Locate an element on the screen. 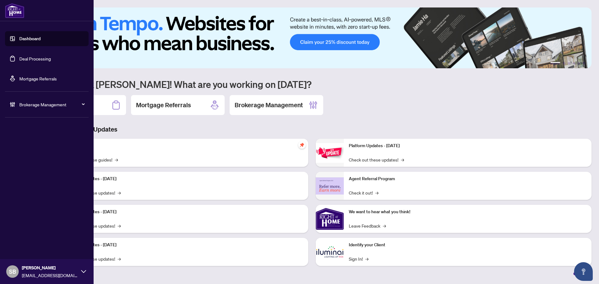 This screenshot has width=599, height=284. a: Check it out!→ is located at coordinates (364, 193).